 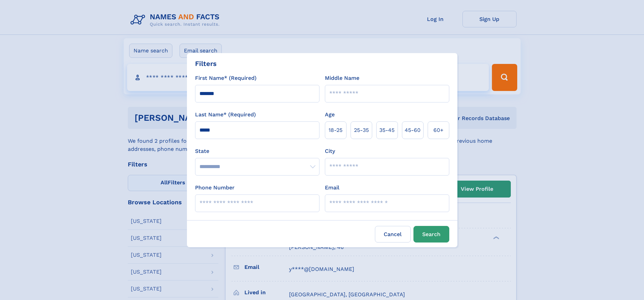 I want to click on span: 25‑35, so click(x=362, y=130).